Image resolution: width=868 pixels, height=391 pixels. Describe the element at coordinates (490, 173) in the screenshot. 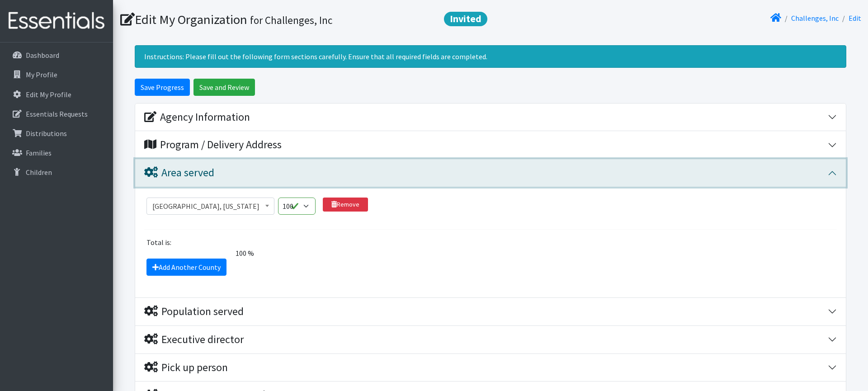

I see `button: Area served` at that location.